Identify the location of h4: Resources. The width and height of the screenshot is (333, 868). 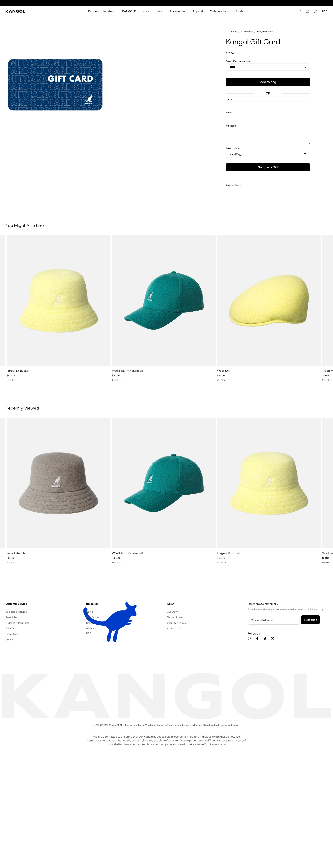
(125, 604).